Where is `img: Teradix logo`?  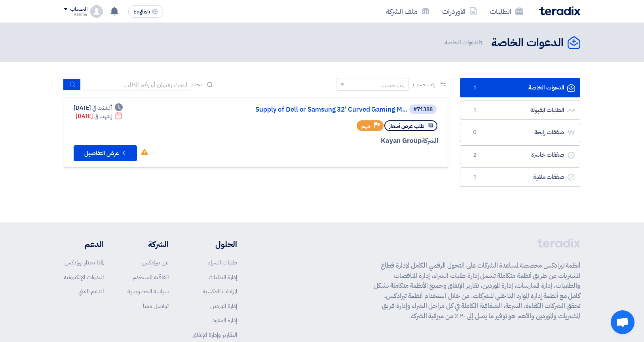 img: Teradix logo is located at coordinates (559, 11).